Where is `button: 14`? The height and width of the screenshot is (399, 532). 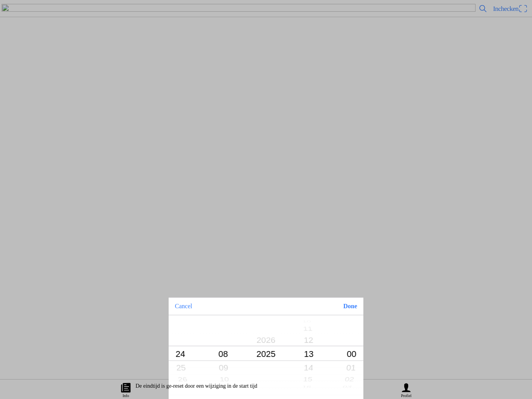 button: 14 is located at coordinates (308, 368).